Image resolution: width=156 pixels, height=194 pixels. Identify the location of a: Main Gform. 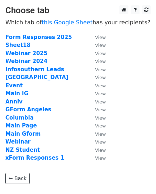
(23, 134).